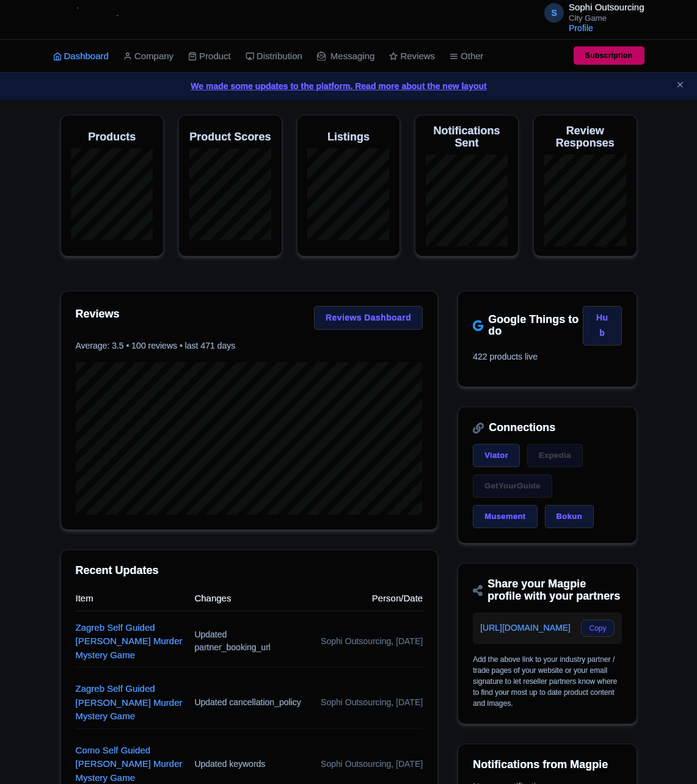 The height and width of the screenshot is (784, 697). What do you see at coordinates (230, 138) in the screenshot?
I see `h4: Product Scores` at bounding box center [230, 138].